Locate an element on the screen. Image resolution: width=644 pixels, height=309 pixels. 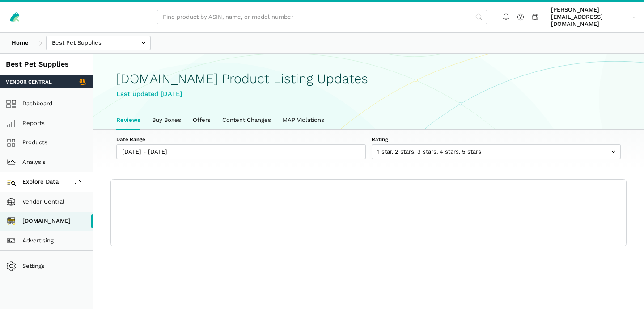
input: Find product by ASIN, name, or model number is located at coordinates (322, 17).